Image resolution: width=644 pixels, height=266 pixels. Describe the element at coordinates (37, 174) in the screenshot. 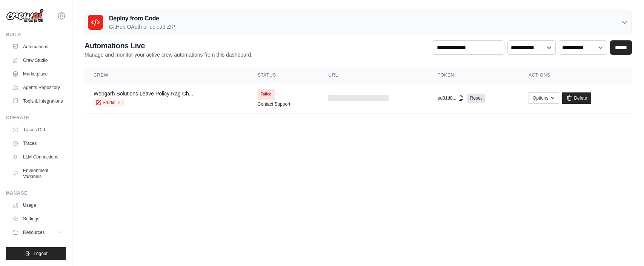

I see `a: Environment Variables` at that location.